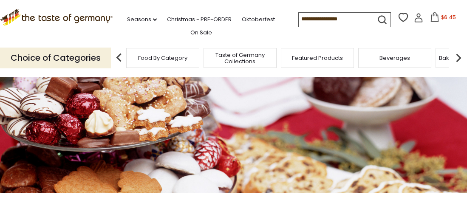  Describe the element at coordinates (240, 58) in the screenshot. I see `span: Taste of Germany Collections` at that location.